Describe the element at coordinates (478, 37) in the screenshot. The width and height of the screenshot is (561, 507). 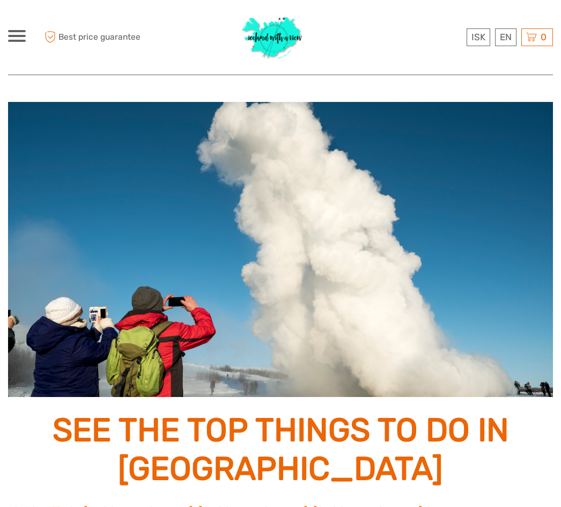
I see `span: ISK` at that location.